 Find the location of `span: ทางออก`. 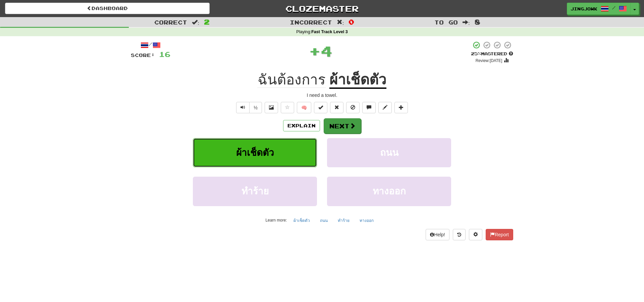

span: ทางออก is located at coordinates (389, 191).